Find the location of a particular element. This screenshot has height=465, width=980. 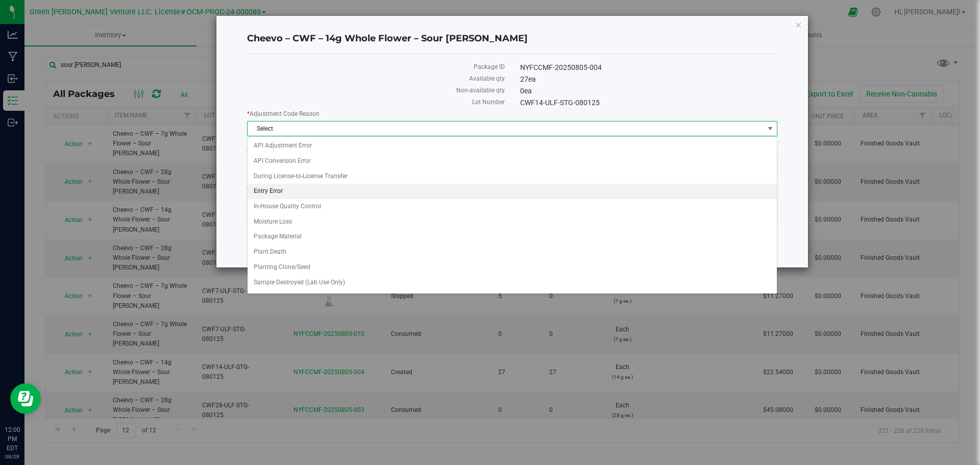

li: API Conversion Error is located at coordinates (512, 162).